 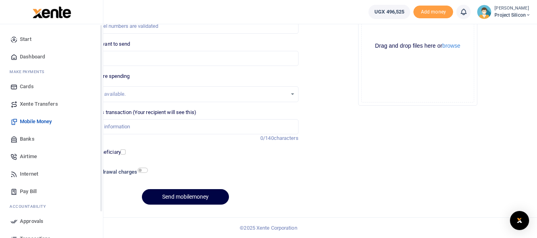 What do you see at coordinates (433, 12) in the screenshot?
I see `li: Toup your wallet` at bounding box center [433, 12].